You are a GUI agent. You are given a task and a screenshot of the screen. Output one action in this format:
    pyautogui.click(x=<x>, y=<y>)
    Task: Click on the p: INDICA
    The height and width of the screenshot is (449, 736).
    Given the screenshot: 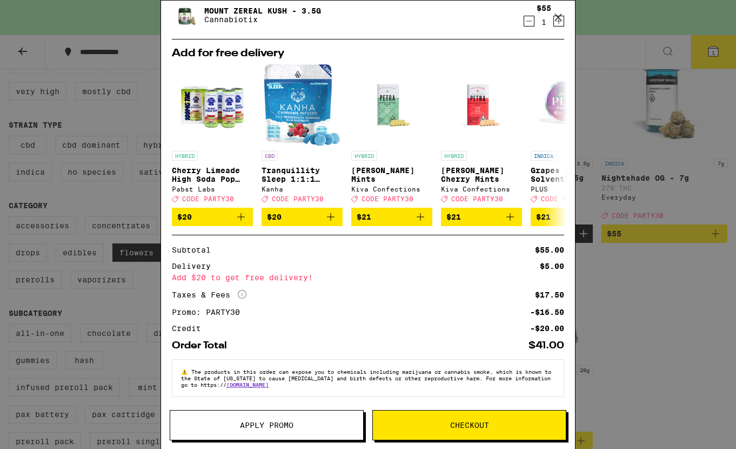 What is the action you would take?
    pyautogui.click(x=544, y=156)
    